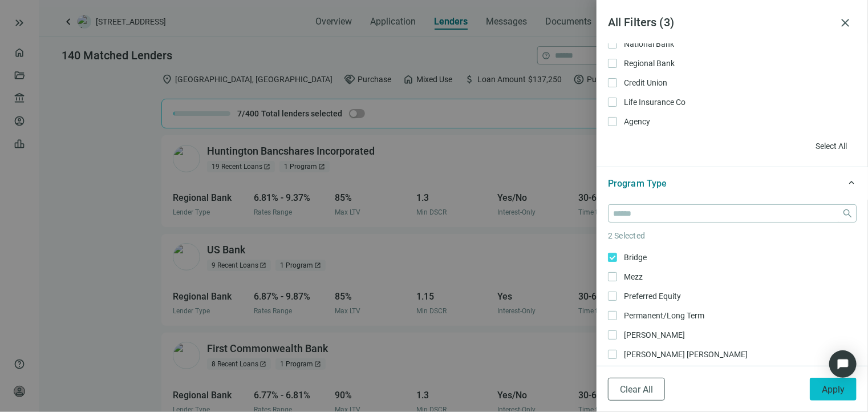 The width and height of the screenshot is (868, 412). Describe the element at coordinates (732, 183) in the screenshot. I see `div: keyboard_arrow_upProgram Type` at that location.